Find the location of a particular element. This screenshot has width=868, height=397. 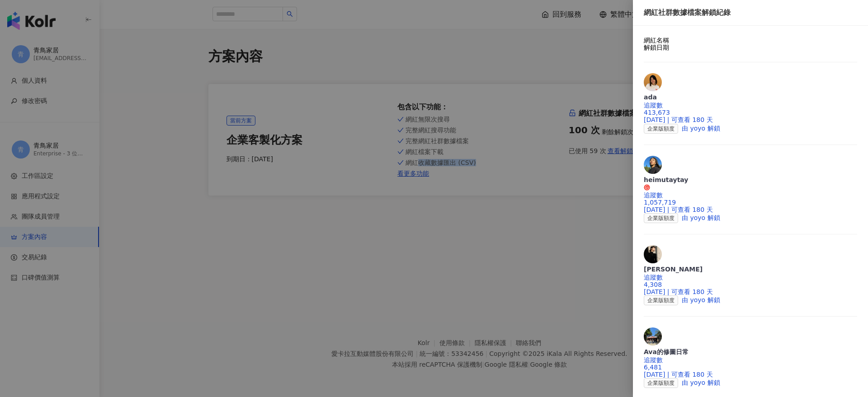

div: ada is located at coordinates (750, 97).